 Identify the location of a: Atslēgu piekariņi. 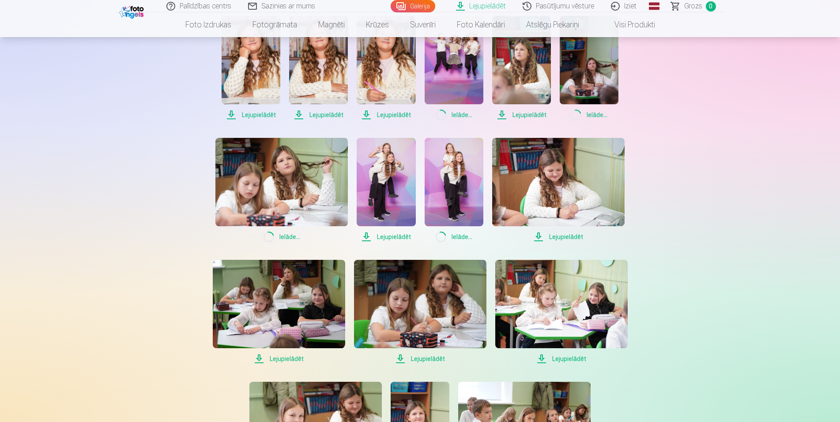
(553, 25).